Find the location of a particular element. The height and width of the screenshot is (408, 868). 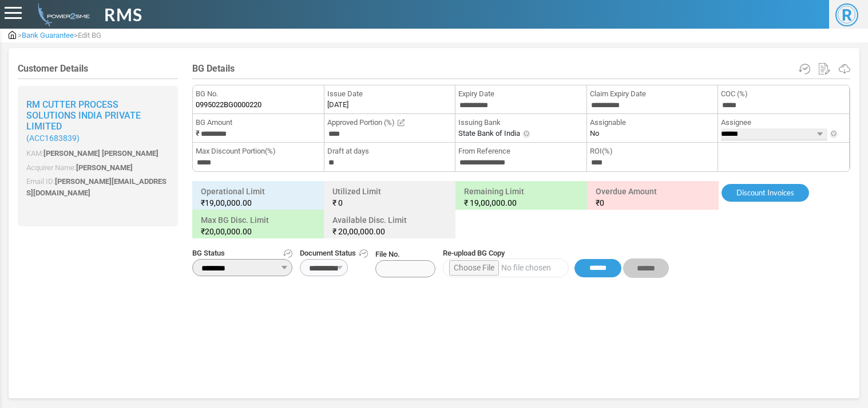

span: Edit BG is located at coordinates (89, 35).